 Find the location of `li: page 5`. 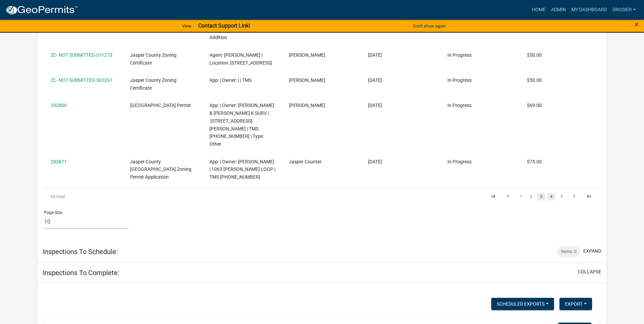

li: page 5 is located at coordinates (561, 197).